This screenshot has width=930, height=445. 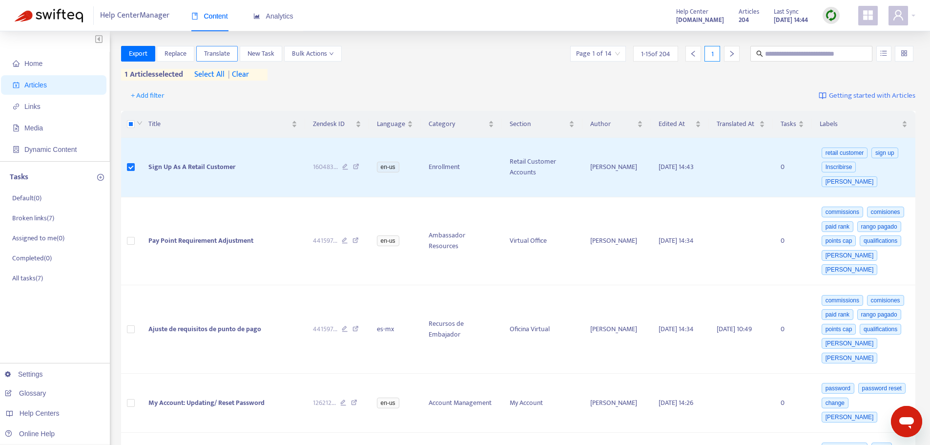 I want to click on span: clear, so click(x=237, y=75).